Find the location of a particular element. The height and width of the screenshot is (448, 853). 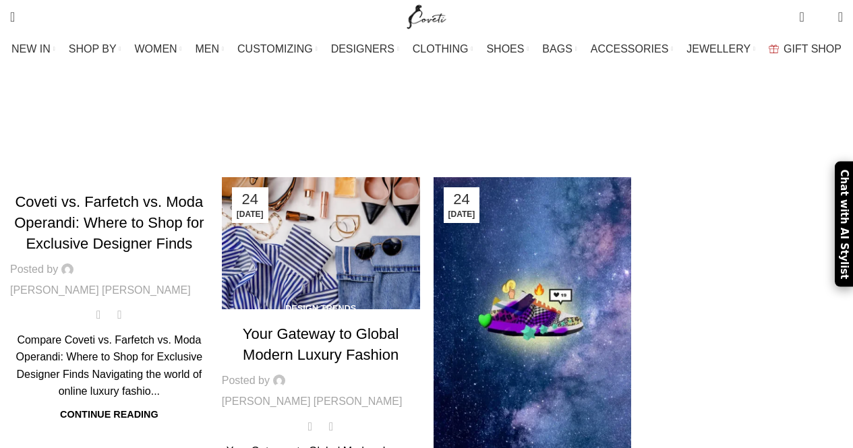

a: BAGS is located at coordinates (559, 49).